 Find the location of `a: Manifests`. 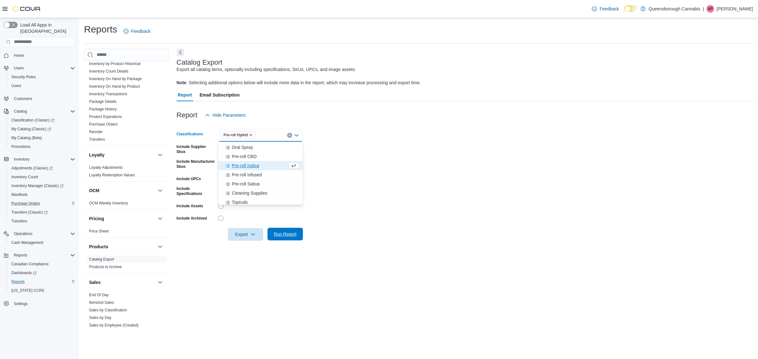

a: Manifests is located at coordinates (19, 195).